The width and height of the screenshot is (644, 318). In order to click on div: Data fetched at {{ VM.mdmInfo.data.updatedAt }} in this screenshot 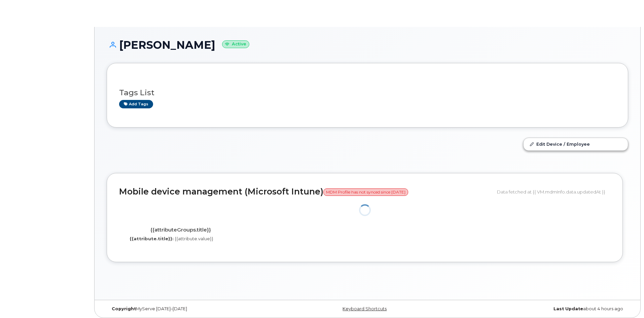, I will do `click(553, 192)`.